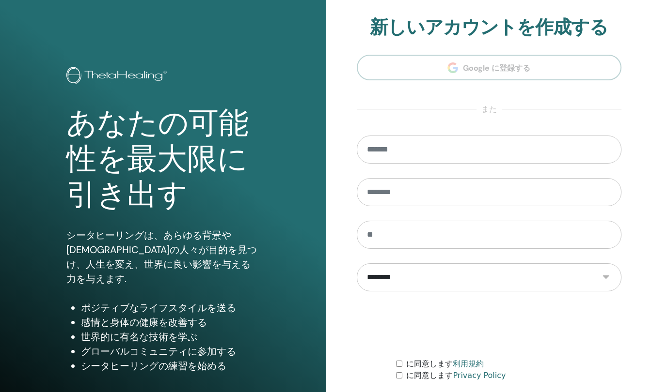  Describe the element at coordinates (479, 375) in the screenshot. I see `a: Privacy Policy` at that location.